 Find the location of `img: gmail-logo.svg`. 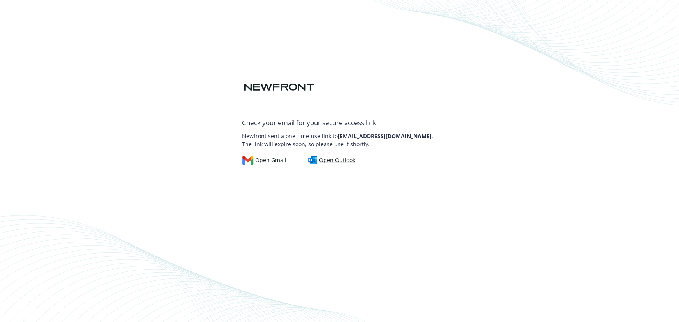

img: gmail-logo.svg is located at coordinates (248, 160).